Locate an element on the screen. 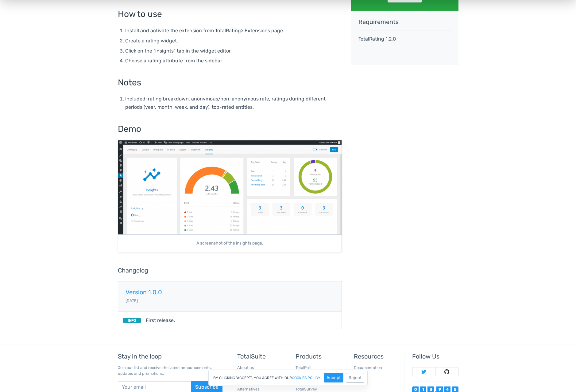 This screenshot has width=576, height=392. button: Accept is located at coordinates (333, 378).